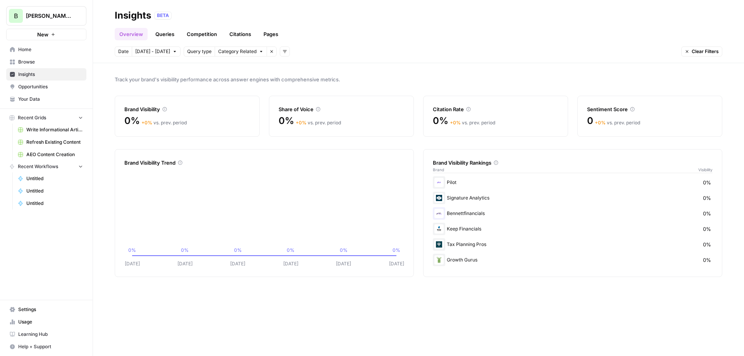 The image size is (744, 356). Describe the element at coordinates (163, 15) in the screenshot. I see `div: BETA` at that location.